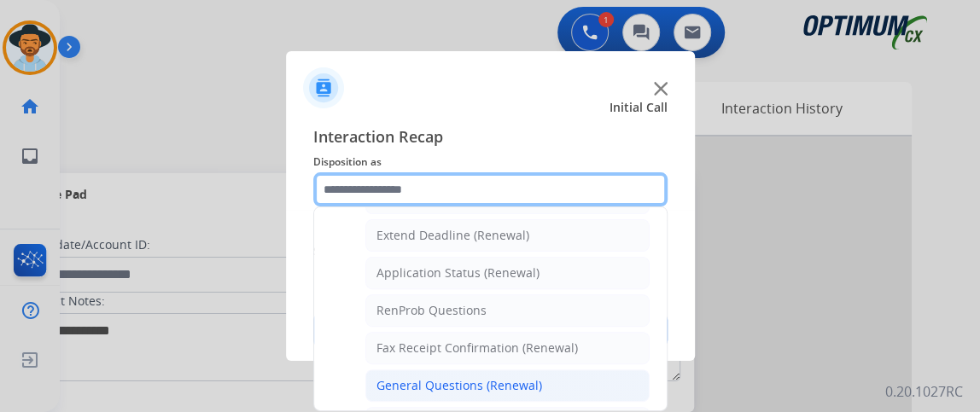 This screenshot has width=980, height=412. What do you see at coordinates (477, 348) in the screenshot?
I see `div: Fax Receipt Confirmation (Renewal)` at bounding box center [477, 348].